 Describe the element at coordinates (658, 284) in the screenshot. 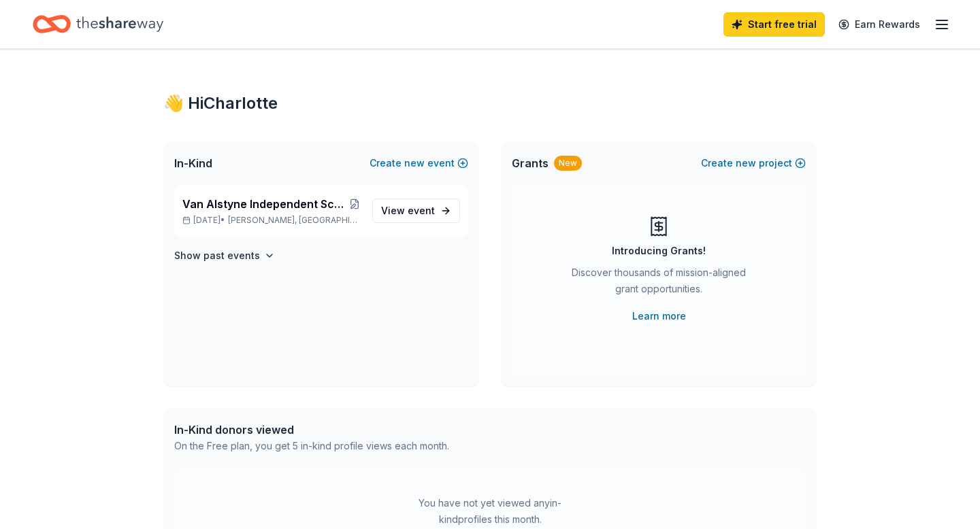

I see `div: Discover thousands of mission-aligned grant opportunities.` at that location.